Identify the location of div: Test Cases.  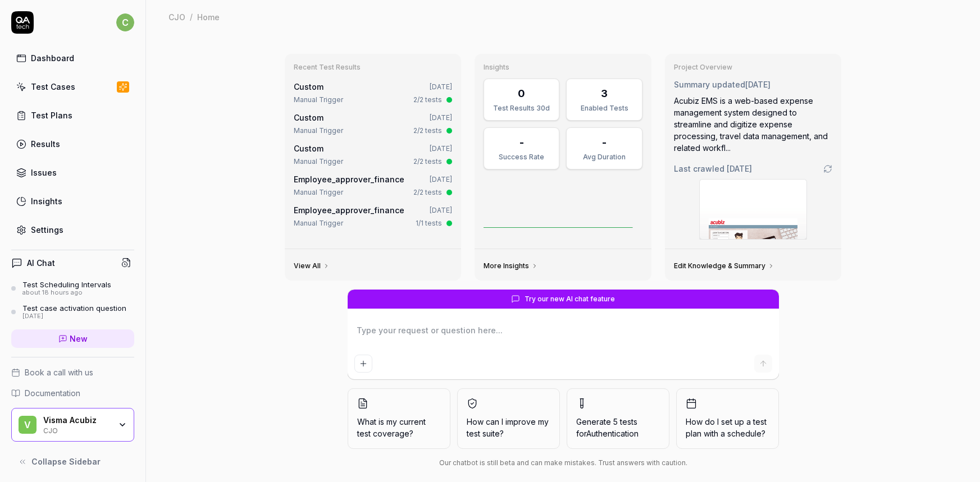
(53, 86).